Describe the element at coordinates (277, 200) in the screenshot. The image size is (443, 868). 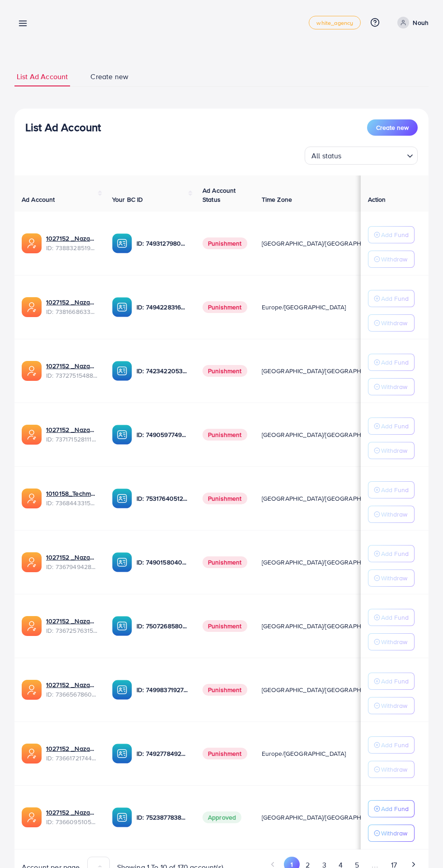
I see `span: Time Zone` at that location.